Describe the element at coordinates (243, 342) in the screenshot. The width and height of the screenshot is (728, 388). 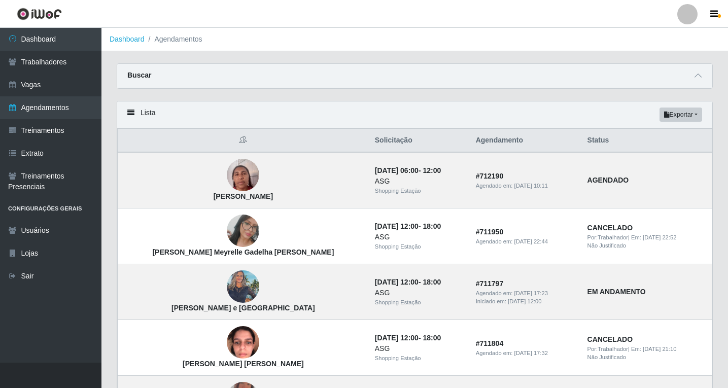
I see `img: Nicoli Eduarda de Oliveira` at that location.